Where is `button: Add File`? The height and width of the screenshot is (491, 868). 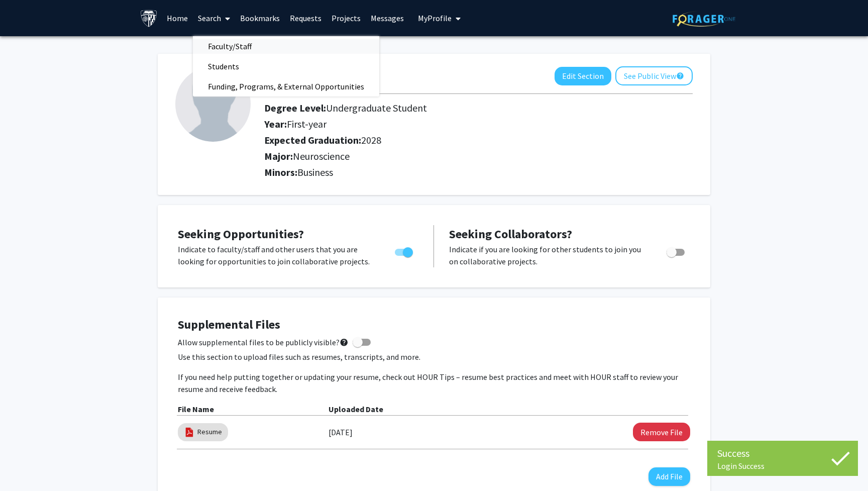
button: Add File is located at coordinates (669, 477).